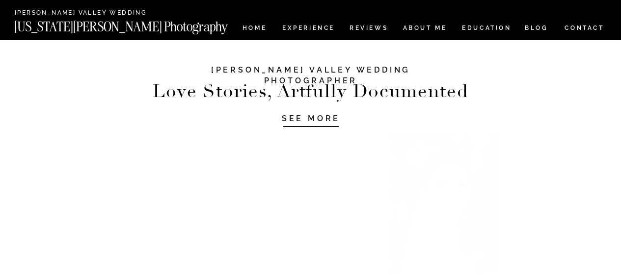 The width and height of the screenshot is (621, 274). Describe the element at coordinates (308, 29) in the screenshot. I see `a: Experience` at that location.